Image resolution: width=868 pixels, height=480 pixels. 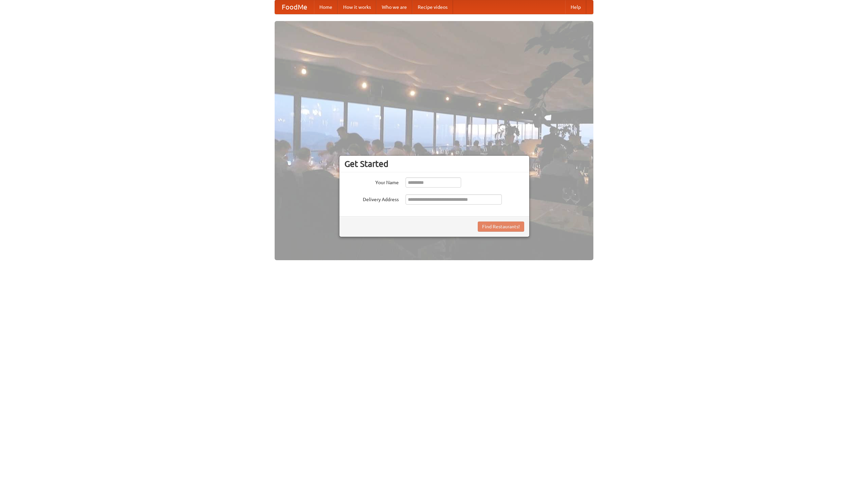 I want to click on a: Who we are, so click(x=395, y=7).